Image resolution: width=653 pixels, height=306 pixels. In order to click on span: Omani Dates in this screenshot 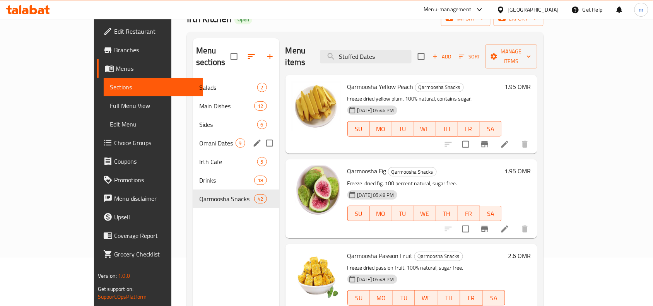, I will do `click(217, 143)`.